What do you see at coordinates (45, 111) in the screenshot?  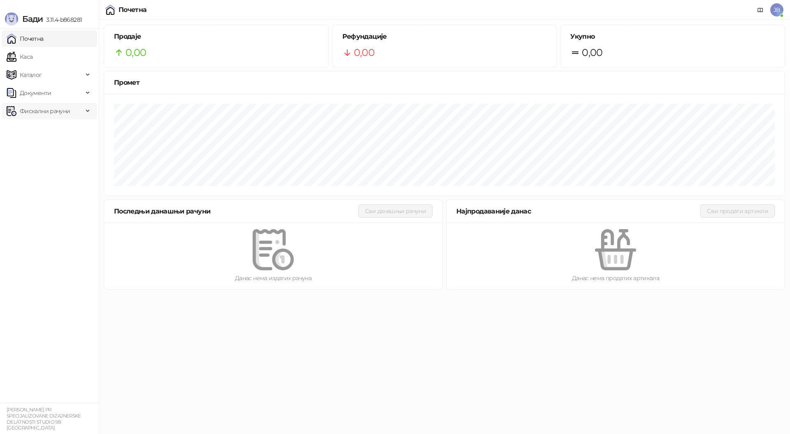 I see `span: Фискални рачуни` at bounding box center [45, 111].